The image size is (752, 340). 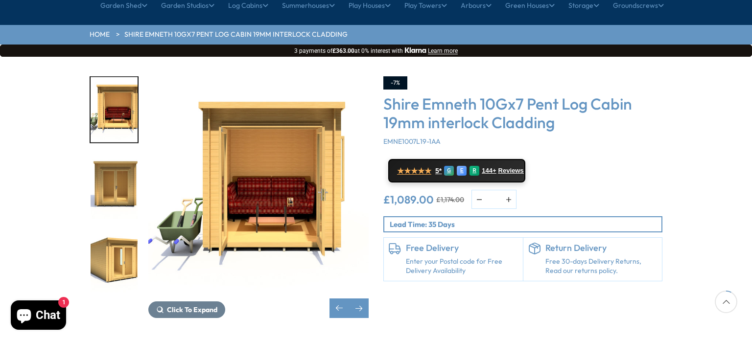 What do you see at coordinates (462, 171) in the screenshot?
I see `div: E` at bounding box center [462, 171].